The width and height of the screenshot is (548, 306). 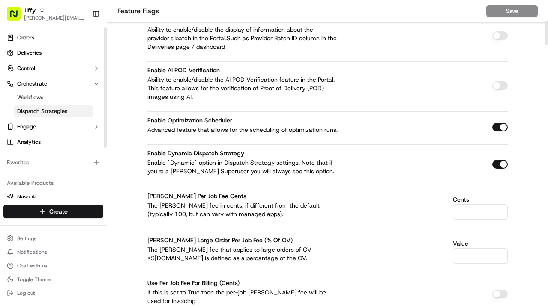 I want to click on img: 1736555255976-a54dd68f-1ca7-489b-9aae-adbdc363a1c4, so click(x=16, y=90).